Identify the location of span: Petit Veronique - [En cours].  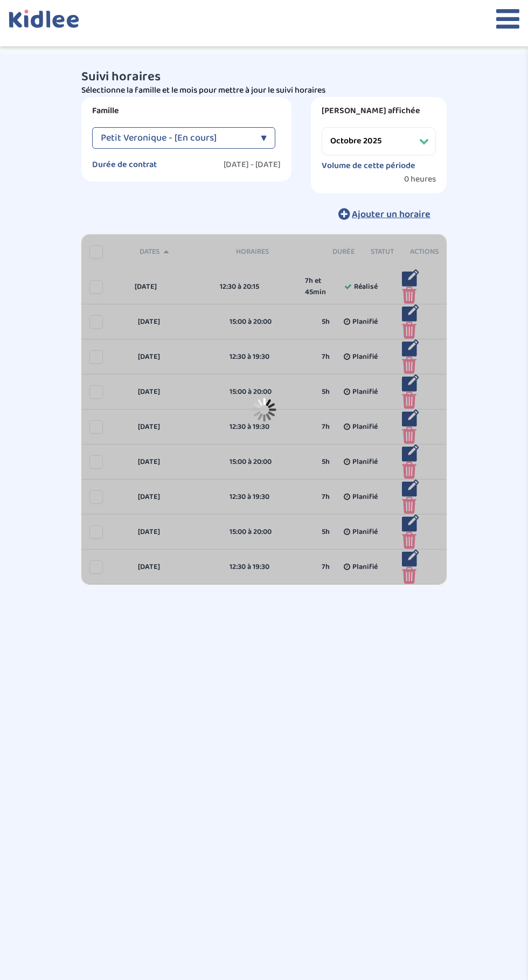
(158, 138).